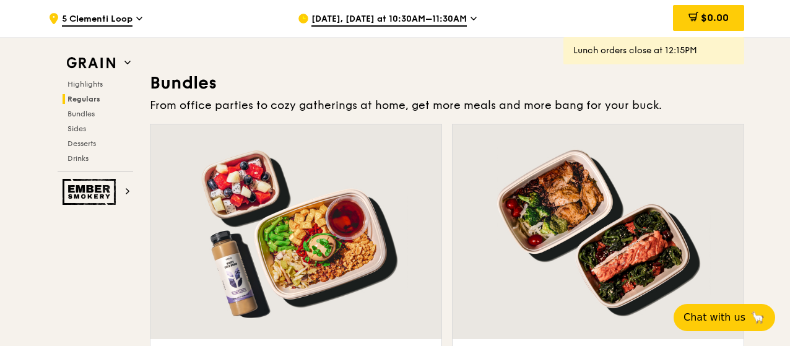 The image size is (790, 346). Describe the element at coordinates (447, 83) in the screenshot. I see `h3: Bundles` at that location.